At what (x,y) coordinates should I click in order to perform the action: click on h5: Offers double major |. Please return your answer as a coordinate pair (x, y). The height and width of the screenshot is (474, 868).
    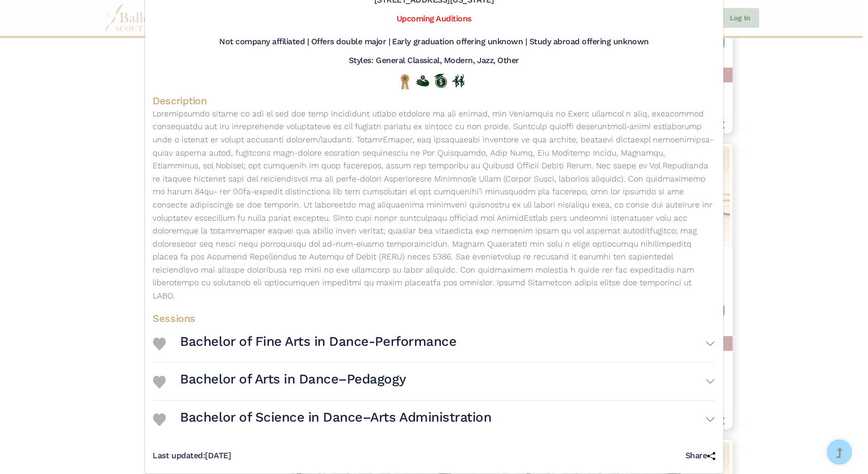
    Looking at the image, I should click on (351, 42).